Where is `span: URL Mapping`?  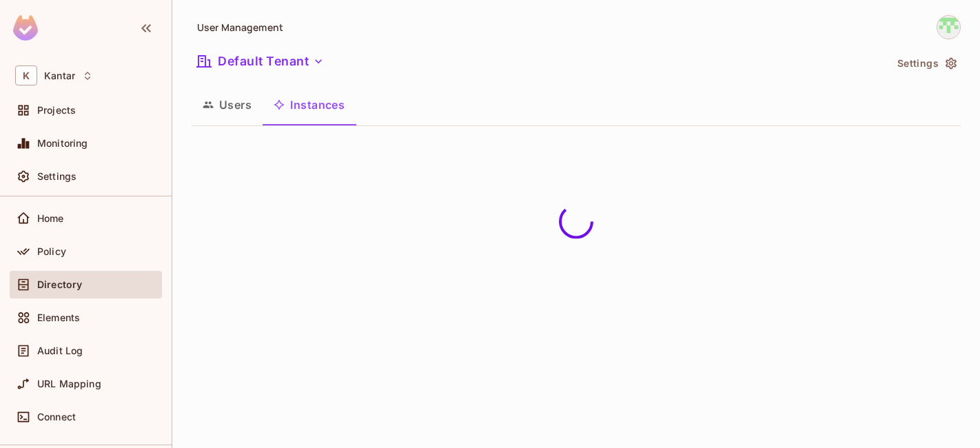 span: URL Mapping is located at coordinates (69, 384).